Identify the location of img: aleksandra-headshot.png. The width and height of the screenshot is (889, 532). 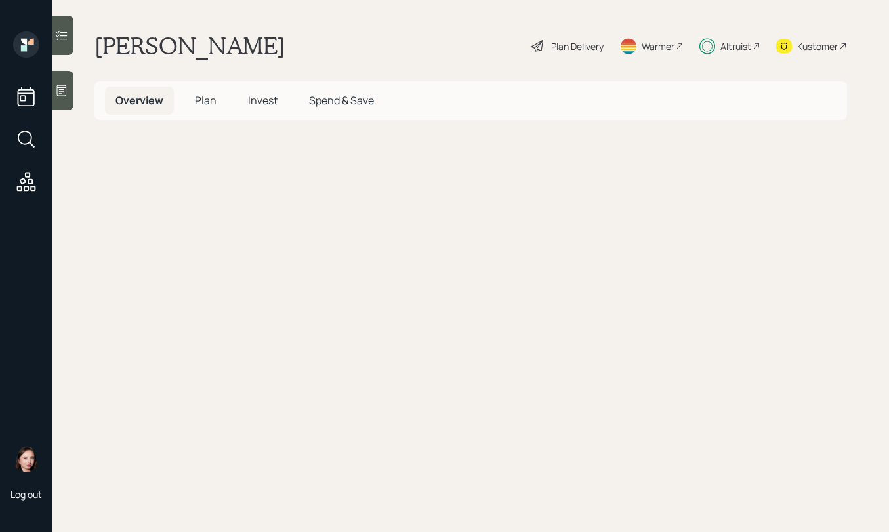
(26, 459).